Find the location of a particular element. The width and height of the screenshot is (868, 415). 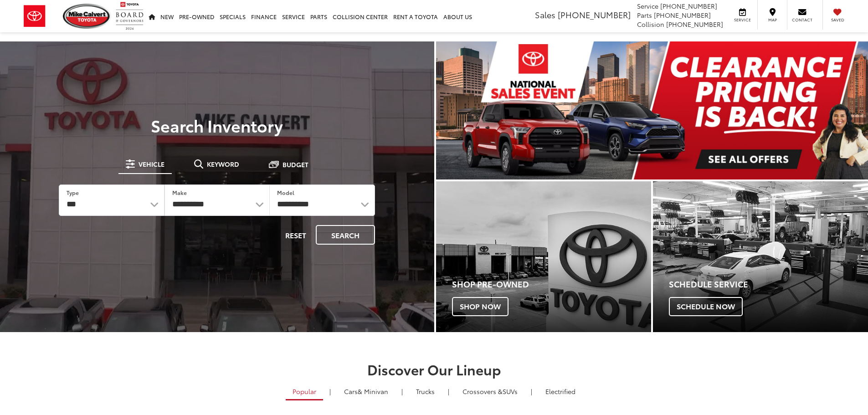

button: Reset is located at coordinates (296, 234).